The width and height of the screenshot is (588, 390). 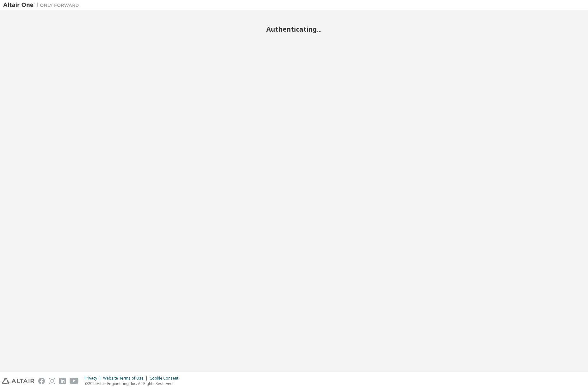 I want to click on img: instagram.svg, so click(x=52, y=381).